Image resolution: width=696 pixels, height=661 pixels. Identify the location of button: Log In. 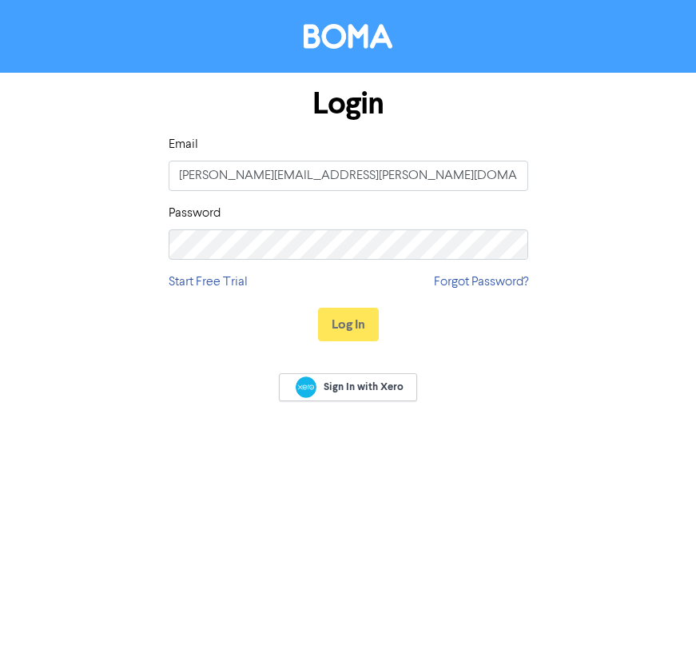
(348, 324).